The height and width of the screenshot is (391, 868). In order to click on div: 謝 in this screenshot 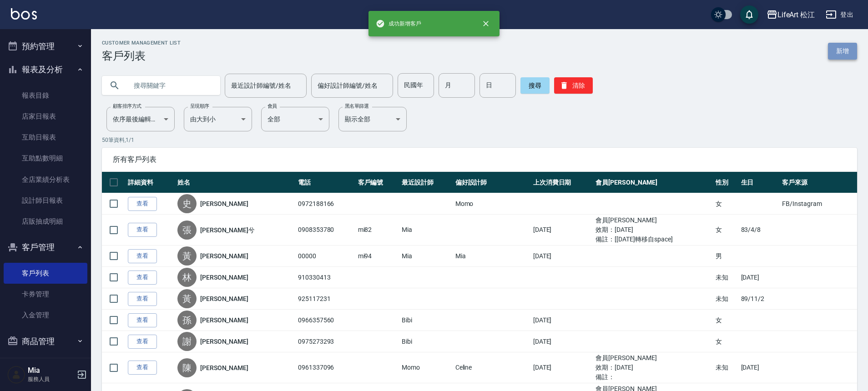, I will do `click(187, 342)`.